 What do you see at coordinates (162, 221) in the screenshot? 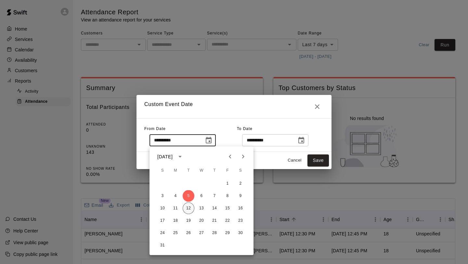
I see `button: 17` at bounding box center [162, 221].